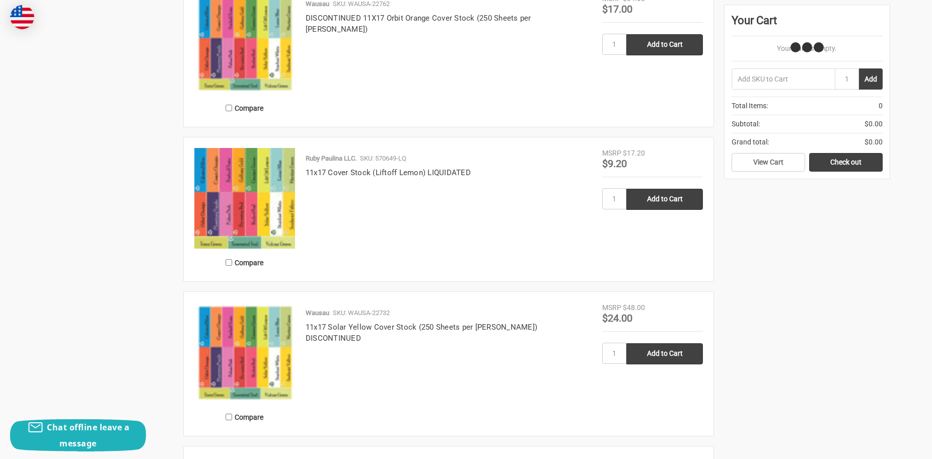  I want to click on img: 11x17 Cover Stock (Liftoff Lemon) LIQUIDATED, so click(245, 198).